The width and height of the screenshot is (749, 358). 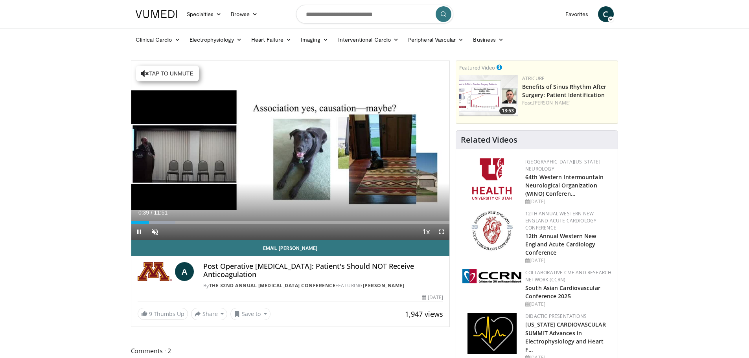 What do you see at coordinates (568, 276) in the screenshot?
I see `a: Collaborative CME and Research Network (CCRN)` at bounding box center [568, 276].